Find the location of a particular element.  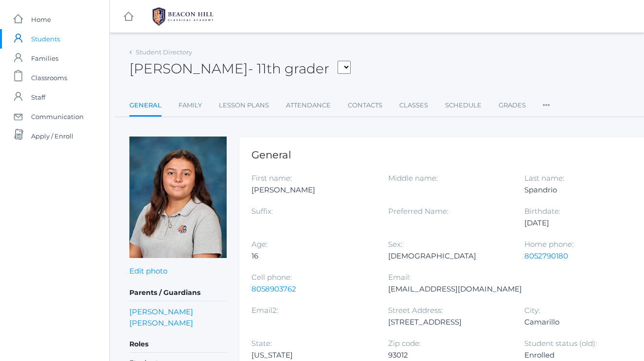

label: Email2: is located at coordinates (264, 310).